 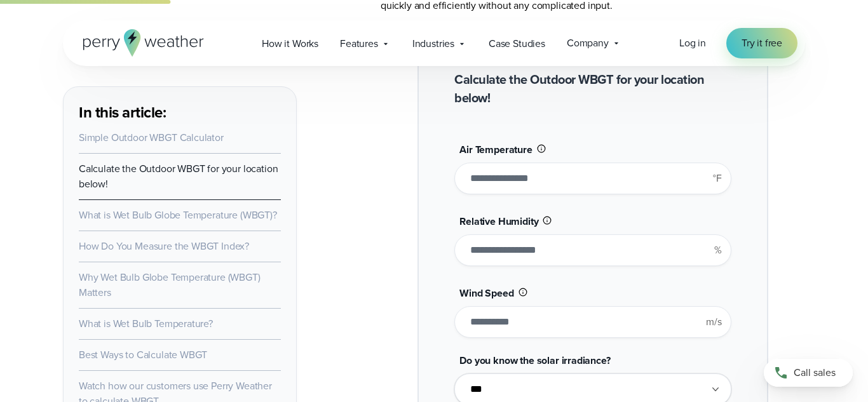 I want to click on span: Do you know the solar irradiance?, so click(x=535, y=360).